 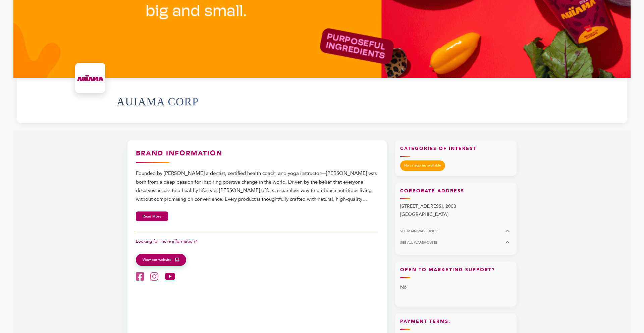 I want to click on p: No, so click(x=456, y=287).